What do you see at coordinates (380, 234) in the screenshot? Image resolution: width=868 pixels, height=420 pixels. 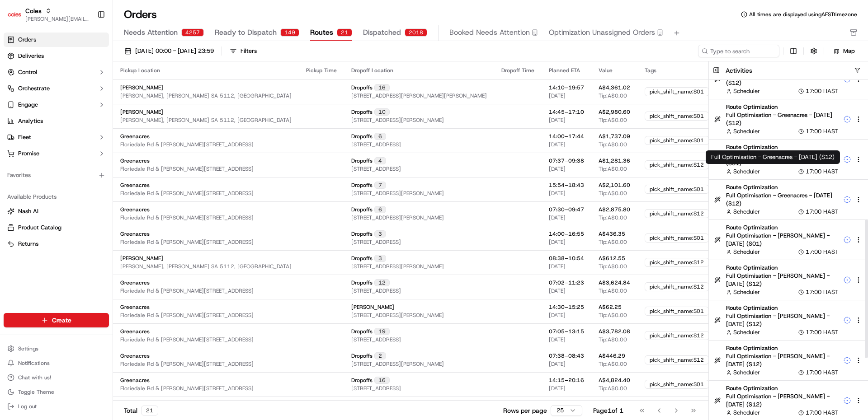 I see `div: 3` at bounding box center [380, 234].